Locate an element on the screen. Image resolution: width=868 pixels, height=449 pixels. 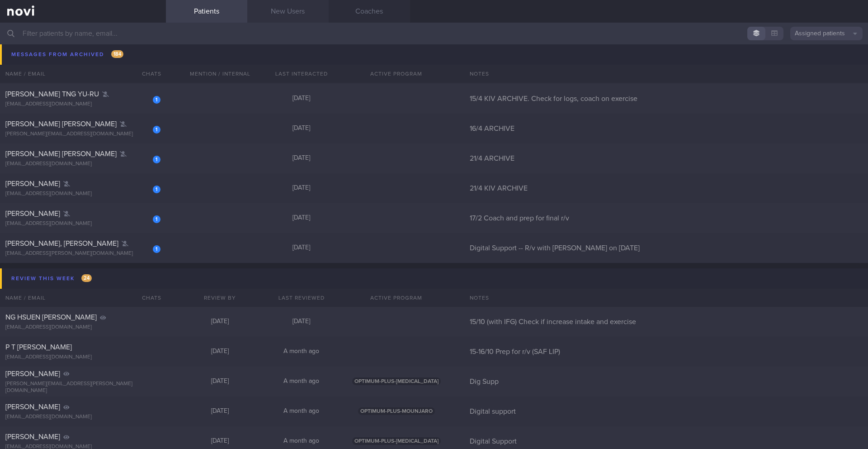
button: Assigned patients is located at coordinates (826, 33).